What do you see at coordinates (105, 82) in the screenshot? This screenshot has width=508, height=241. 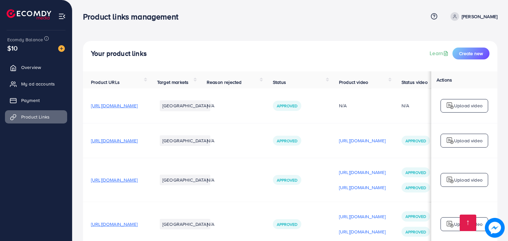 I see `span: Product URLs` at bounding box center [105, 82].